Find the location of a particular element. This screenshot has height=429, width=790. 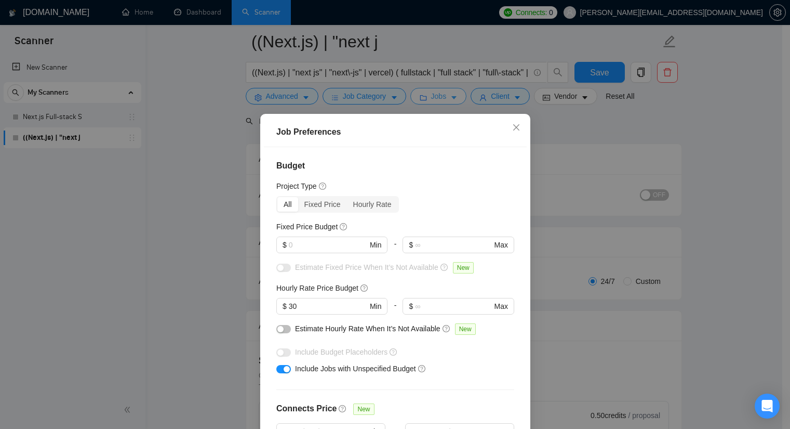

span: close is located at coordinates (516, 127).